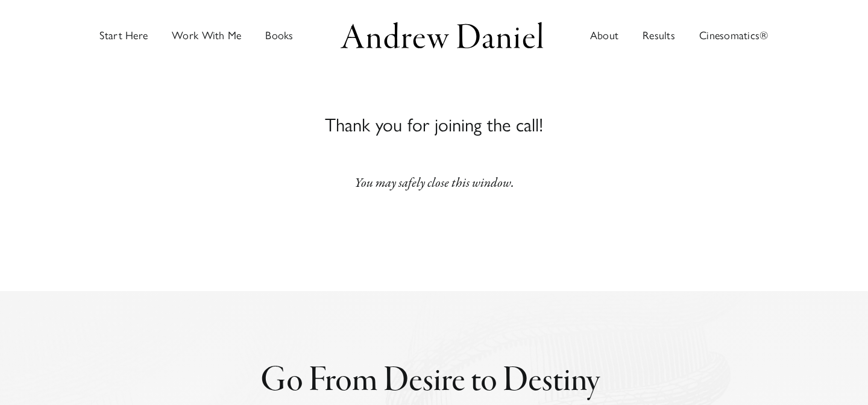 The width and height of the screenshot is (868, 405). What do you see at coordinates (207, 35) in the screenshot?
I see `a: Work with Andrew in groups or private sessions` at bounding box center [207, 35].